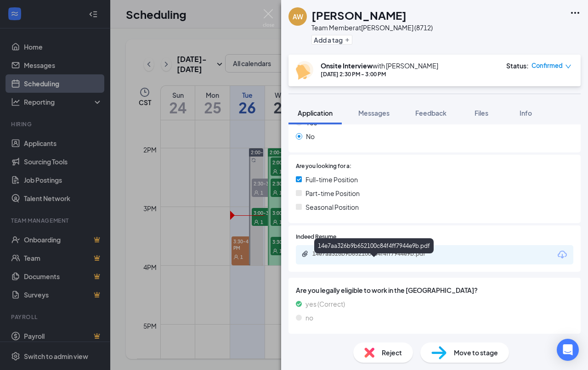  What do you see at coordinates (326, 304) in the screenshot?
I see `span: yes (Correct)` at bounding box center [326, 304].